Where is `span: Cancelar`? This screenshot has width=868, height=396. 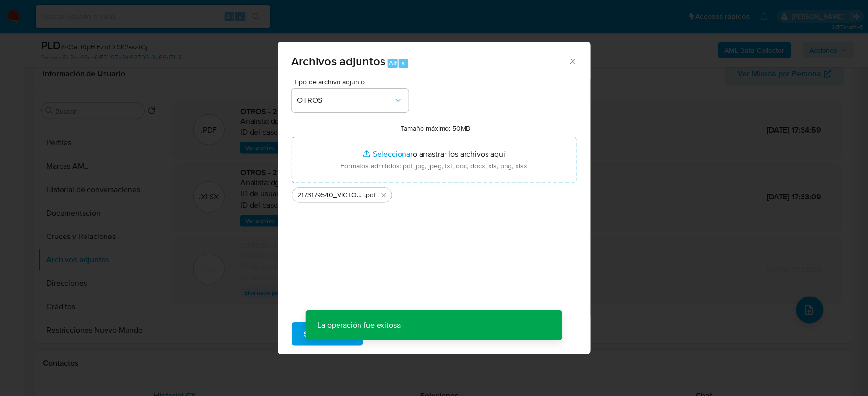 span: Cancelar is located at coordinates (396, 335).